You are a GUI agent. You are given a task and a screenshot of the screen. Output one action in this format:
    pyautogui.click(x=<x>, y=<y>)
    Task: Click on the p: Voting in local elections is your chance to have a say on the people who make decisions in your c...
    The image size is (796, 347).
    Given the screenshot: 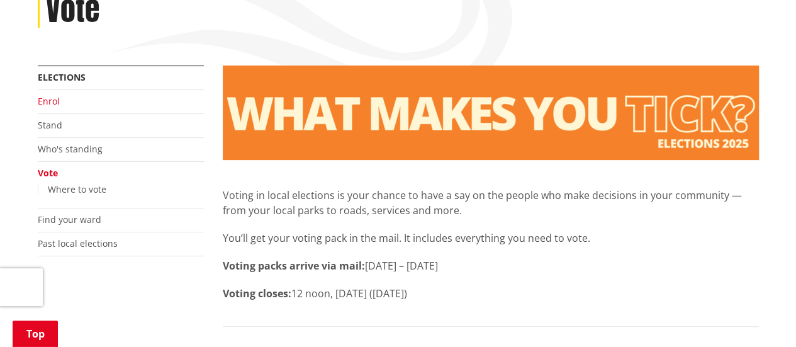 What is the action you would take?
    pyautogui.click(x=491, y=203)
    